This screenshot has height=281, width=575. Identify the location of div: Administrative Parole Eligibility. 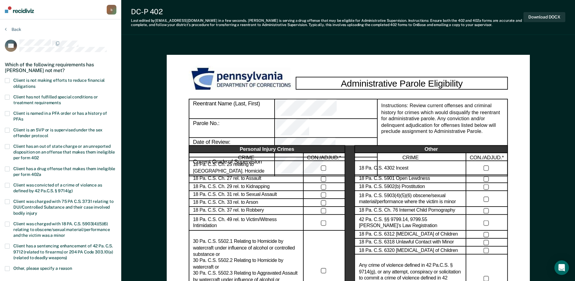
(402, 83).